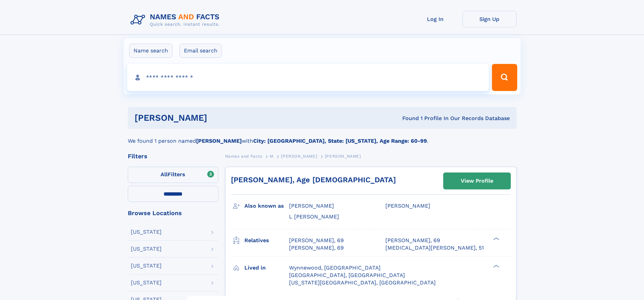 Image resolution: width=644 pixels, height=300 pixels. What do you see at coordinates (490, 19) in the screenshot?
I see `a: Sign Up` at bounding box center [490, 19].